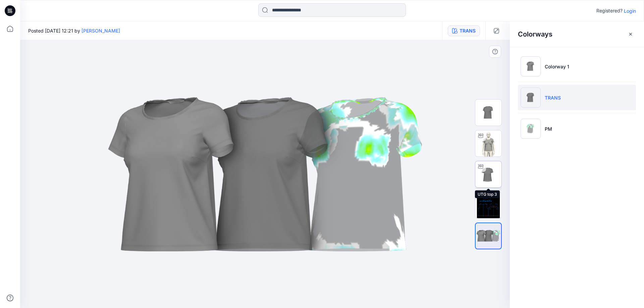 The width and height of the screenshot is (644, 308). Describe the element at coordinates (488, 236) in the screenshot. I see `img: All colorways` at that location.